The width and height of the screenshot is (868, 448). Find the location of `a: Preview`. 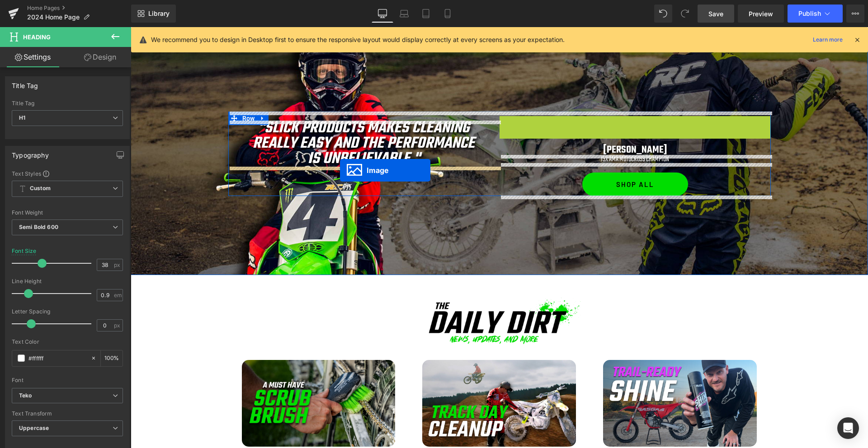

a: Preview is located at coordinates (761, 14).